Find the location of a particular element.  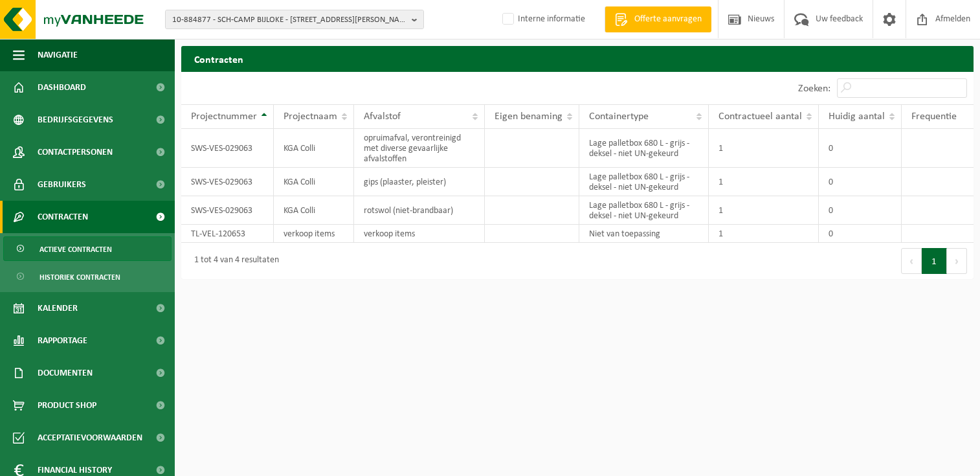

span: Huidig aantal is located at coordinates (856, 116).